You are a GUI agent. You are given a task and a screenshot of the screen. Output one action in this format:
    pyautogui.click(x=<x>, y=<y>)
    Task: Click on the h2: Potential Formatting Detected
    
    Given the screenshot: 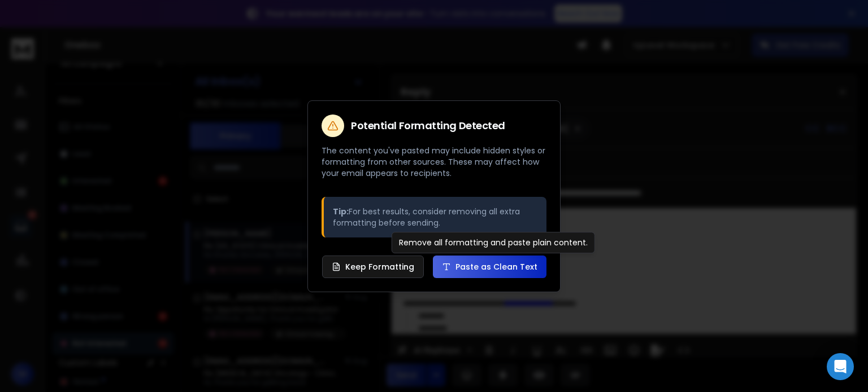 What is the action you would take?
    pyautogui.click(x=428, y=126)
    